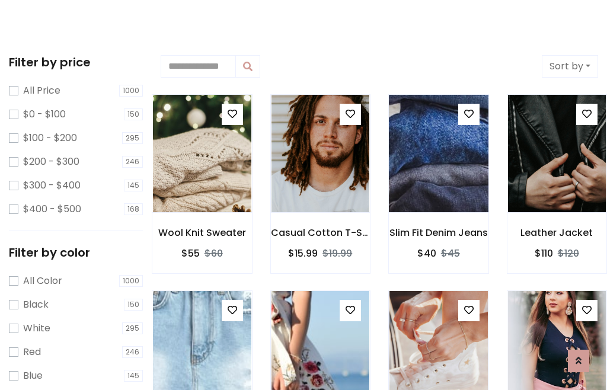  I want to click on label: Blue, so click(33, 376).